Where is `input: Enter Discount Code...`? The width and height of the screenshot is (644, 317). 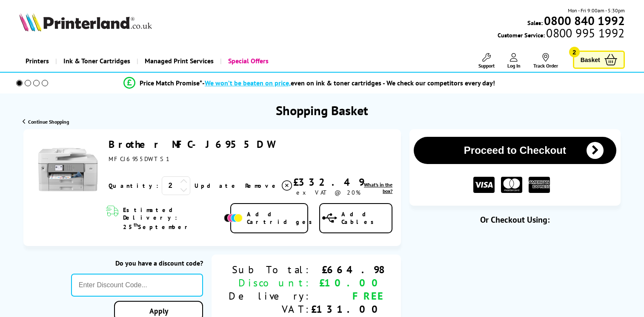
input: Enter Discount Code... is located at coordinates (137, 285).